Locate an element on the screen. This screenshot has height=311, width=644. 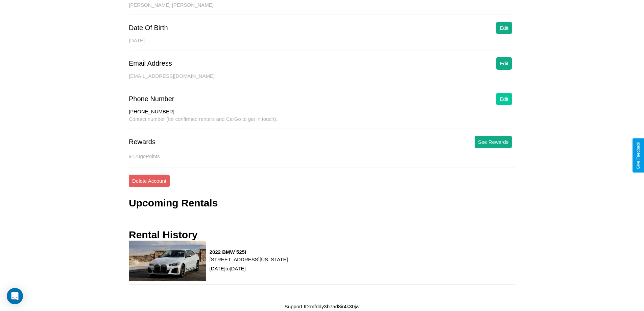
button: Delete Account is located at coordinates (149, 181).